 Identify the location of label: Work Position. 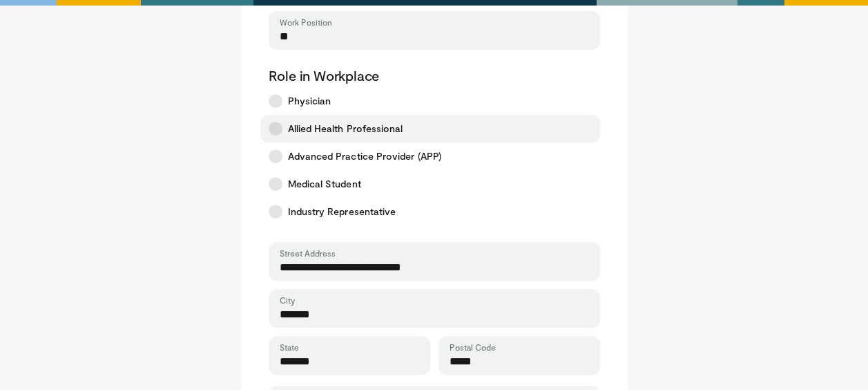
(306, 22).